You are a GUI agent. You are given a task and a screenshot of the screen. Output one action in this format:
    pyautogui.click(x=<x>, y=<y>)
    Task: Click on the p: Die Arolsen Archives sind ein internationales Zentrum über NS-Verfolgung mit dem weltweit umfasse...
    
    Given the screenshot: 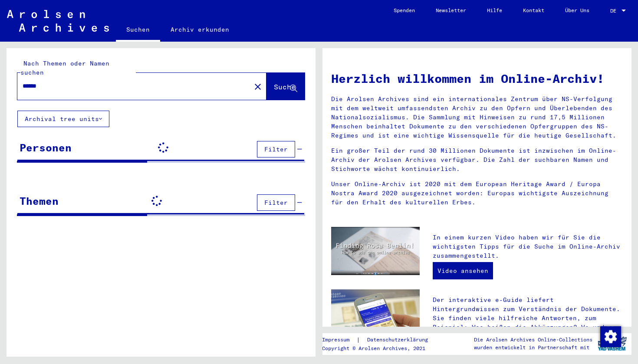 What is the action you would take?
    pyautogui.click(x=478, y=117)
    